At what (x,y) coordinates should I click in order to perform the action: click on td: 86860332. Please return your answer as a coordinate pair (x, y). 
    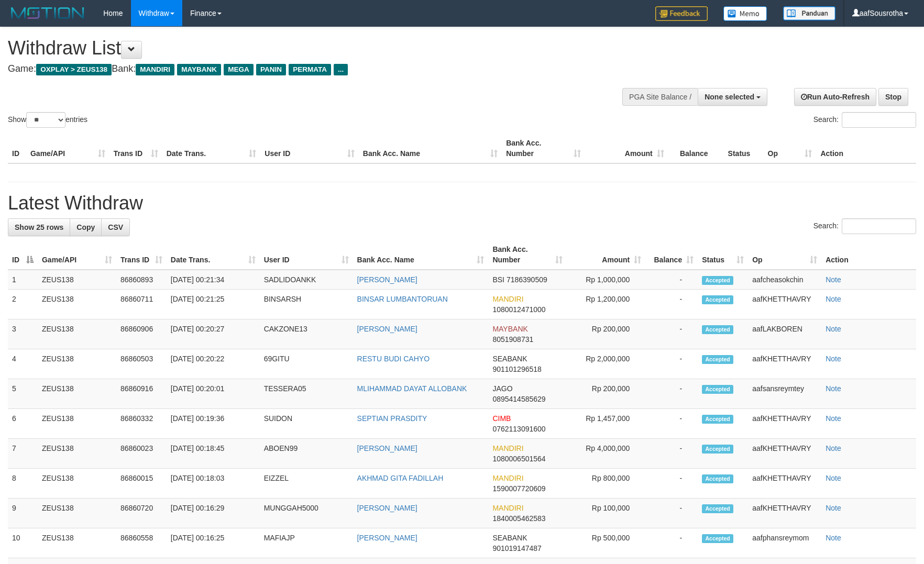
    Looking at the image, I should click on (142, 424).